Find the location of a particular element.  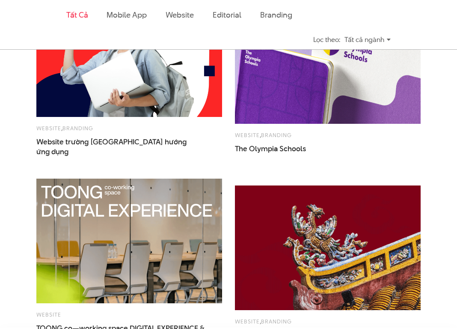

span: Olympia is located at coordinates (263, 149).